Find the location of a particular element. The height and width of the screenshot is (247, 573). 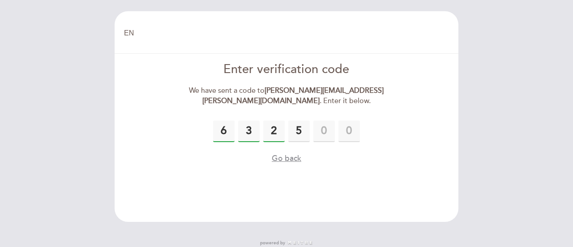

a: powered by is located at coordinates (286, 242).